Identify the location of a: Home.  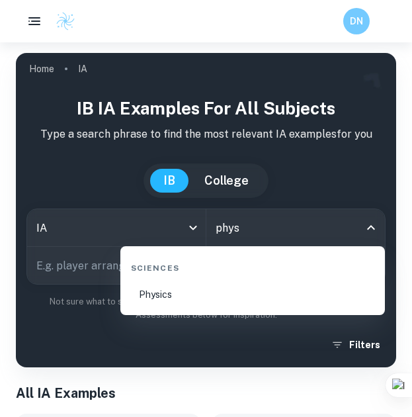
(42, 69).